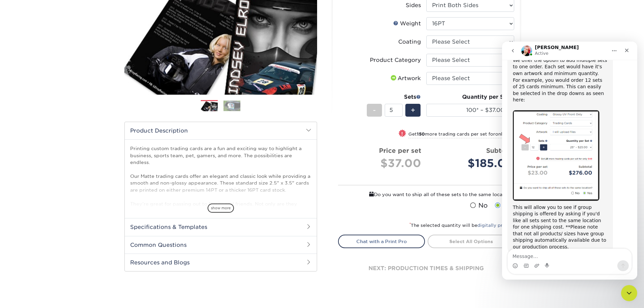  I want to click on div: This will allow you to see if group shipping is offered by asking if you'd like all sets sent to ..., so click(58, 186).